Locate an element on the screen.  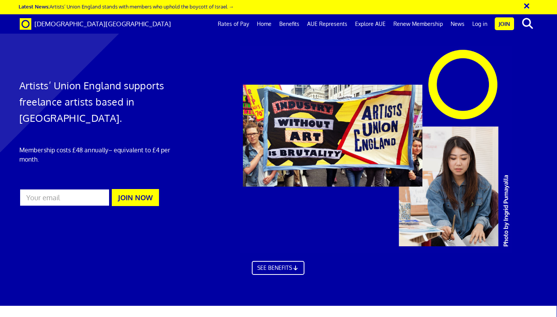
a: AUE Represents is located at coordinates (328, 24).